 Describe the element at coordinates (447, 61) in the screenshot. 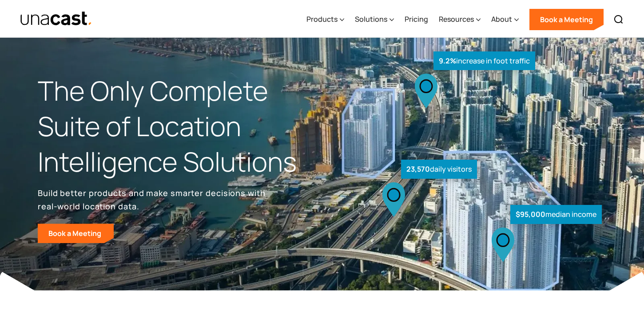

I see `strong: 9.2%` at that location.